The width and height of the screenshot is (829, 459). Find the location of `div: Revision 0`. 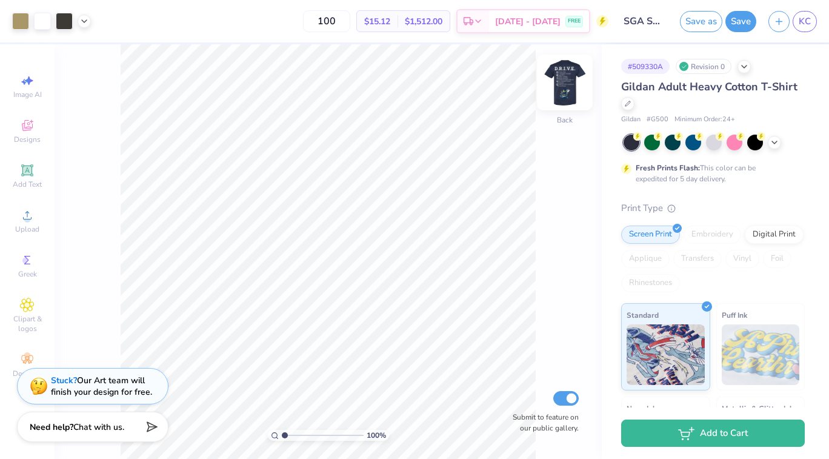

div: Revision 0 is located at coordinates (703, 66).